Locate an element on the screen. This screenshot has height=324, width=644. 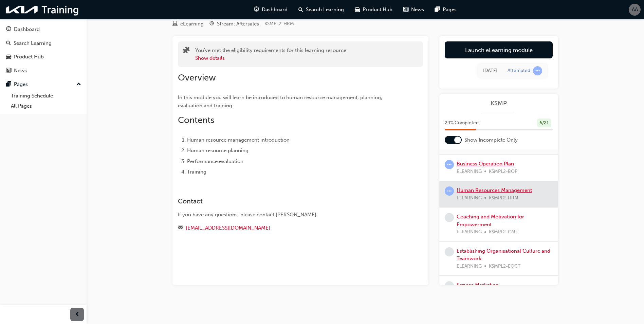
a: search-iconSearch Learning is located at coordinates (321, 10).